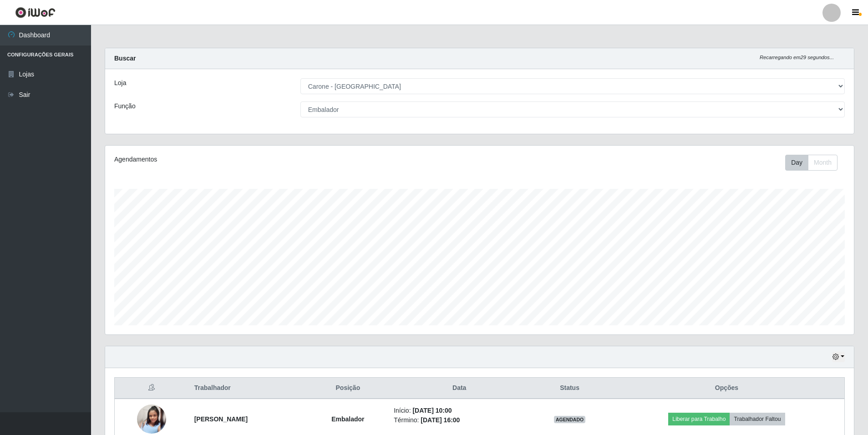  I want to click on label: Função, so click(125, 106).